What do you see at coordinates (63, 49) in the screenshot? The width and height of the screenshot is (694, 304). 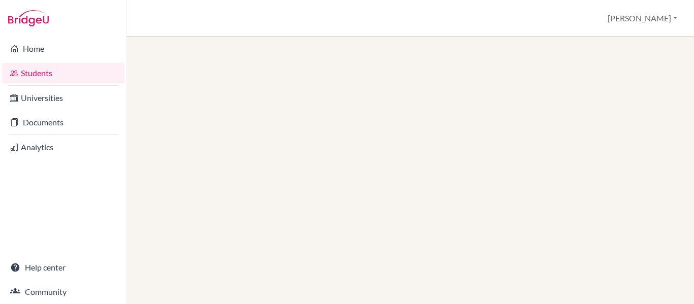 I see `a: Home` at bounding box center [63, 49].